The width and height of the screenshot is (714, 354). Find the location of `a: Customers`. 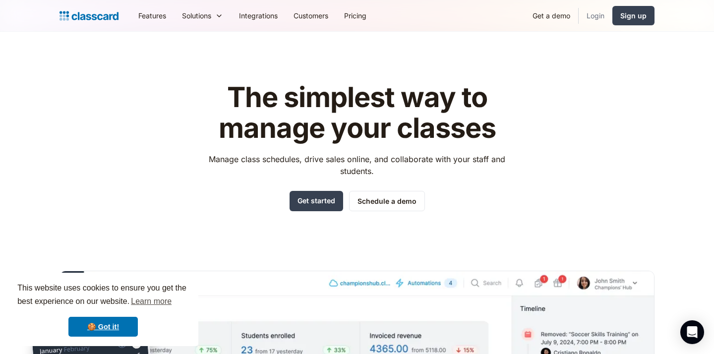

a: Customers is located at coordinates (311, 15).